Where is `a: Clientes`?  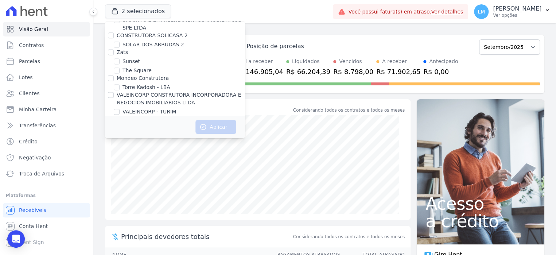 a: Clientes is located at coordinates (46, 93).